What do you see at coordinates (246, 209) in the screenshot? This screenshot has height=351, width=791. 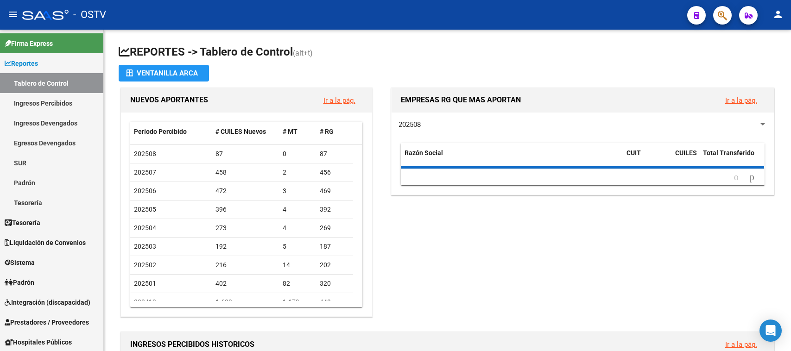 I see `div: 396` at bounding box center [246, 209].